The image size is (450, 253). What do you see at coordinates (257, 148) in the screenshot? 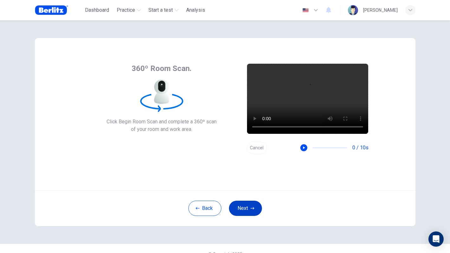
I see `button: Cancel` at bounding box center [257, 148].